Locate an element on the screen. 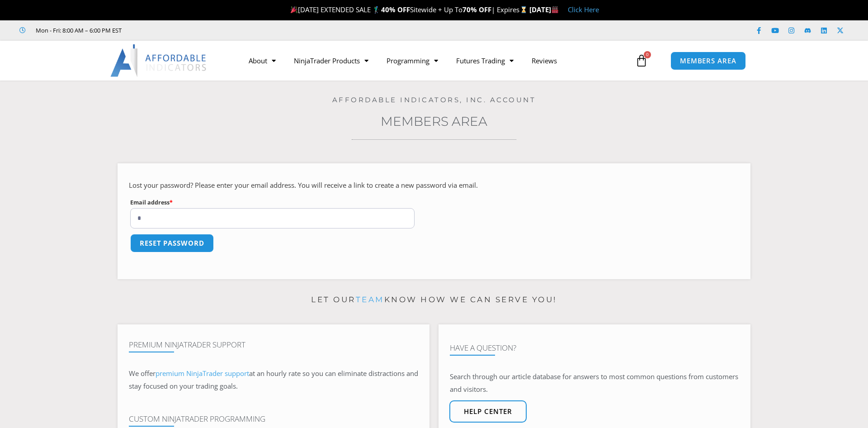 This screenshot has width=868, height=428. span: MEMBERS AREA is located at coordinates (708, 61).